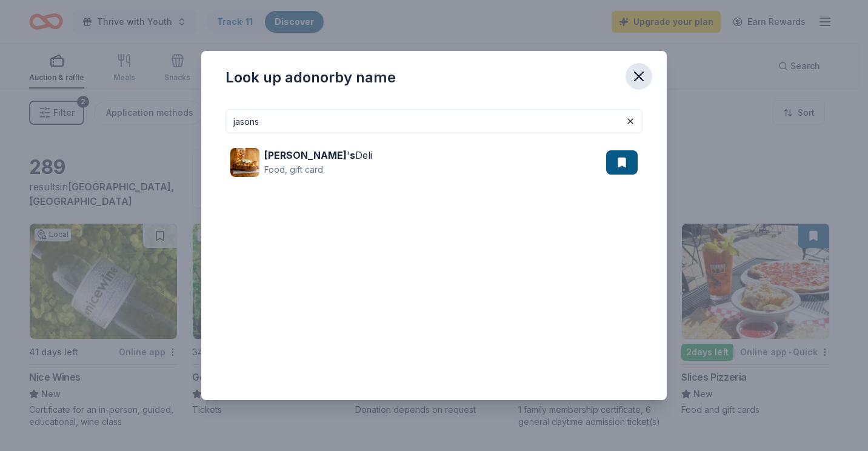 This screenshot has height=451, width=868. Describe the element at coordinates (319, 170) in the screenshot. I see `div: Food, gift card` at that location.